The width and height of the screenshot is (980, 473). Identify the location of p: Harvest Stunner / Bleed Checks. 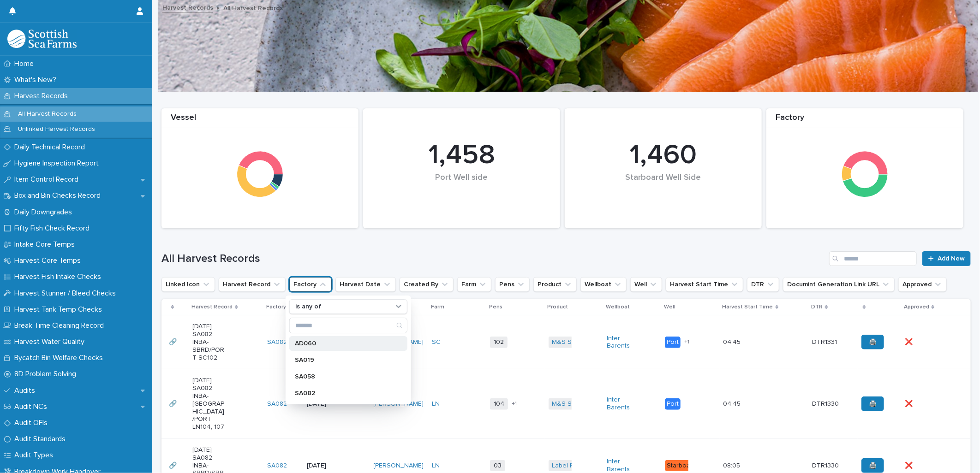
(67, 293).